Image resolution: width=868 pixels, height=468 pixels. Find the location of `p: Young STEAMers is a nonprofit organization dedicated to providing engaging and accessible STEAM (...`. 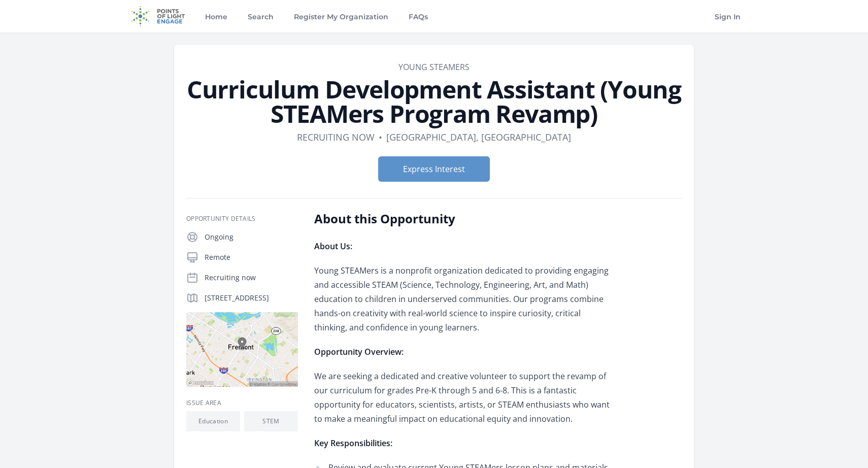

p: Young STEAMers is a nonprofit organization dedicated to providing engaging and accessible STEAM (... is located at coordinates (462, 298).